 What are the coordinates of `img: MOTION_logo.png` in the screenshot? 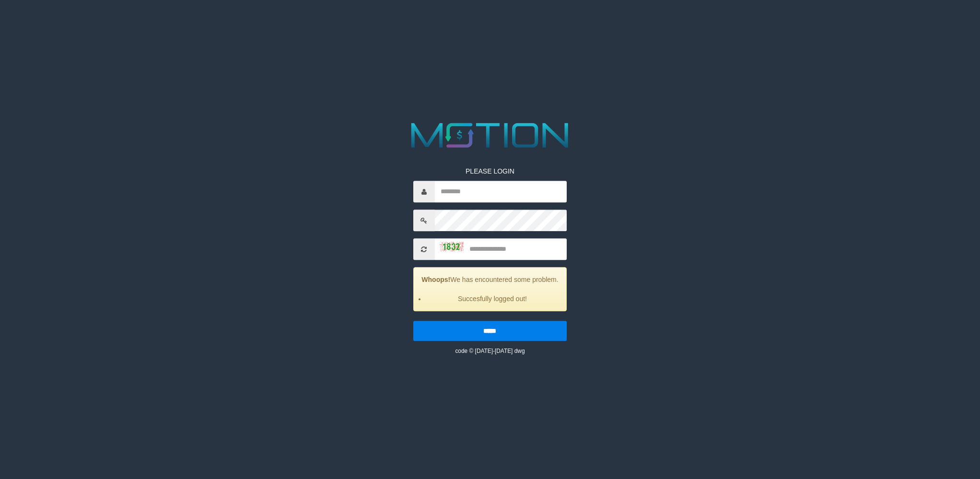 It's located at (490, 135).